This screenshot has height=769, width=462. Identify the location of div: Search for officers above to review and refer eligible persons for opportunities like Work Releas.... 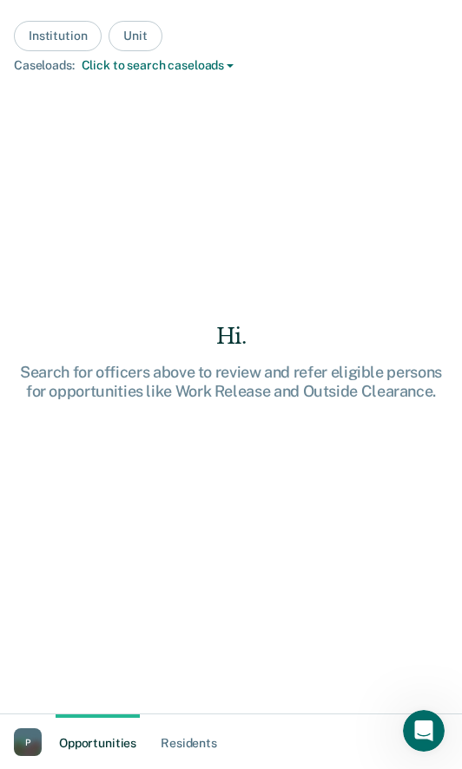
(231, 381).